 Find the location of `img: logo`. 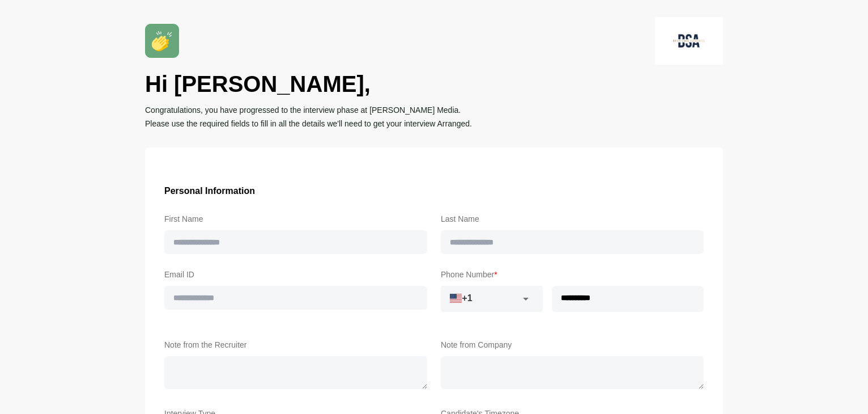

img: logo is located at coordinates (688, 41).